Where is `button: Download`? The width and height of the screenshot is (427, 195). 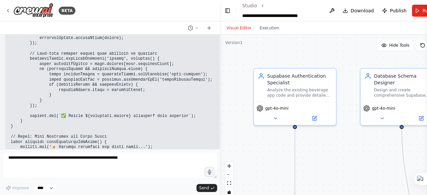 button: Download is located at coordinates (359, 11).